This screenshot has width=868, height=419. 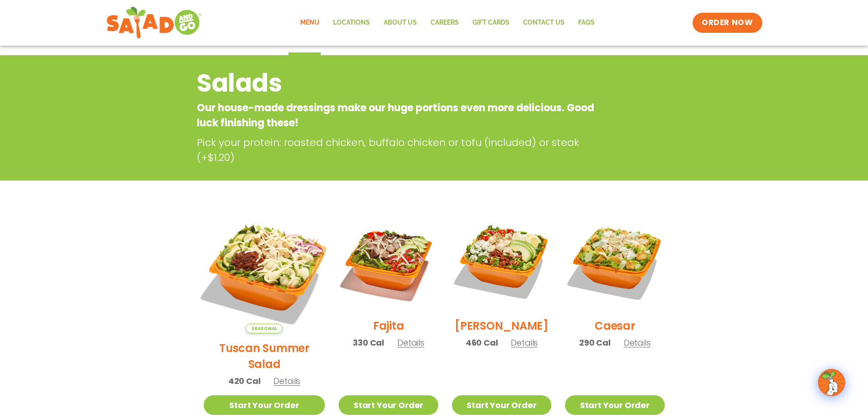 What do you see at coordinates (727, 23) in the screenshot?
I see `a: ORDER NOW` at bounding box center [727, 23].